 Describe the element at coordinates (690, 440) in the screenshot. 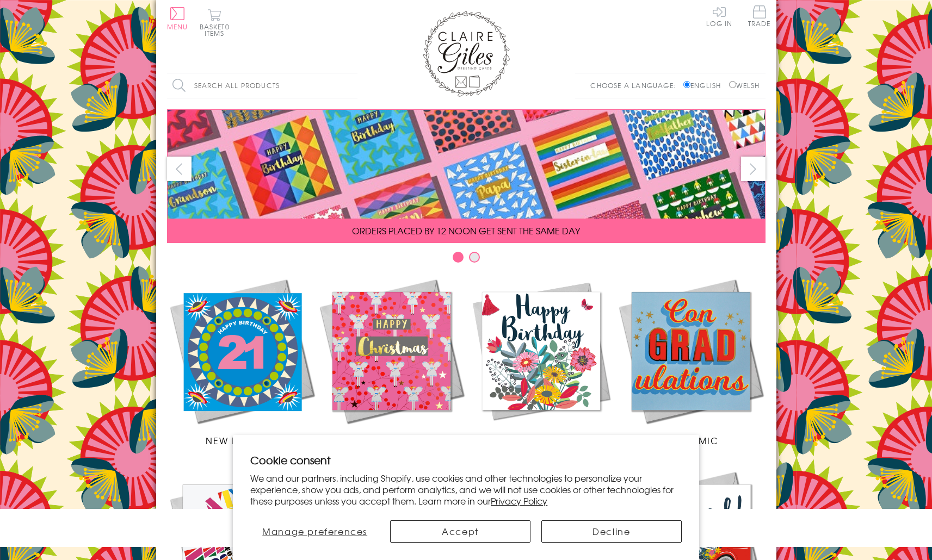

I see `span: Academic` at that location.